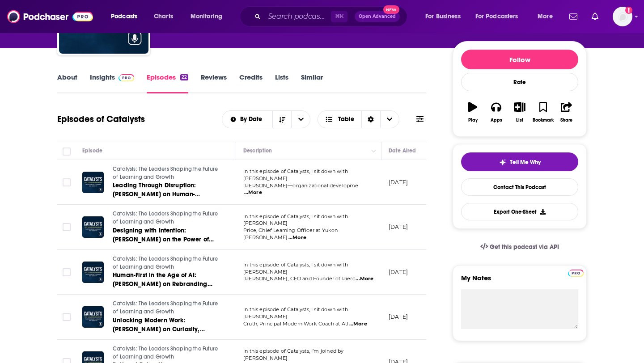 Image resolution: width=644 pixels, height=363 pixels. Describe the element at coordinates (346, 119) in the screenshot. I see `span: Table` at that location.